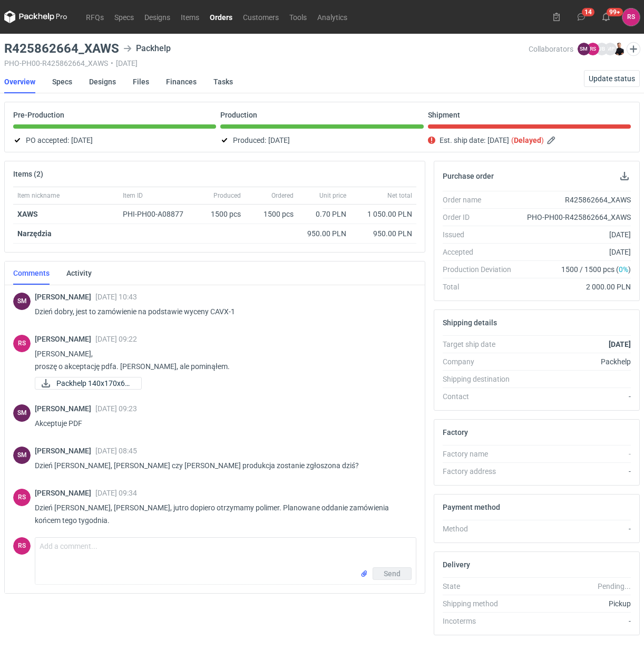 This screenshot has height=649, width=644. I want to click on div: Incoterms, so click(480, 621).